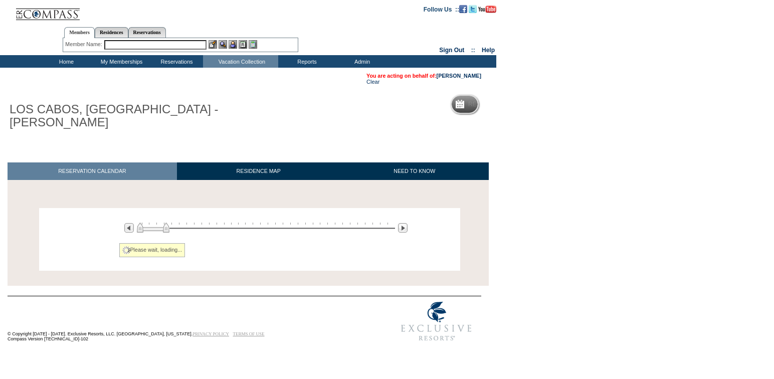 The image size is (774, 379). Describe the element at coordinates (306, 61) in the screenshot. I see `td: Reports` at that location.